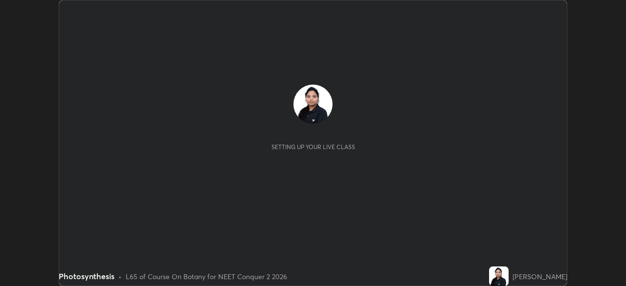 The width and height of the screenshot is (626, 286). What do you see at coordinates (313, 147) in the screenshot?
I see `div: Setting up your live class` at bounding box center [313, 147].